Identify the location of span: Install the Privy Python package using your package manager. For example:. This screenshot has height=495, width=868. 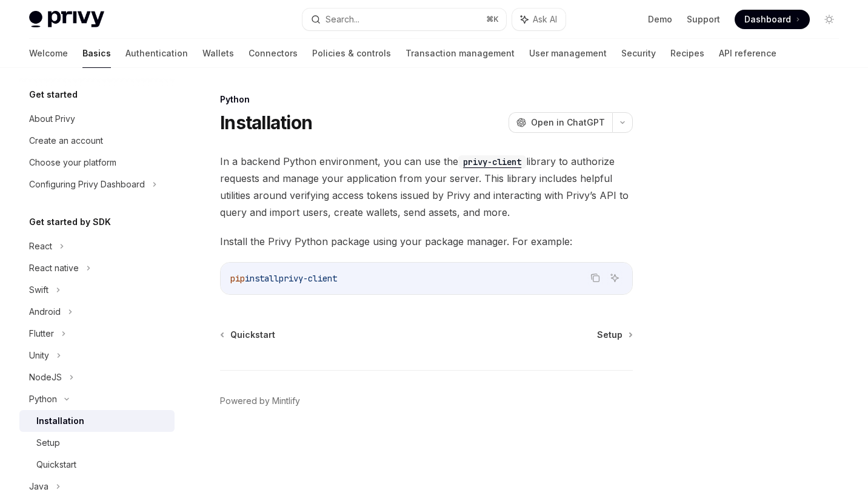
(426, 241).